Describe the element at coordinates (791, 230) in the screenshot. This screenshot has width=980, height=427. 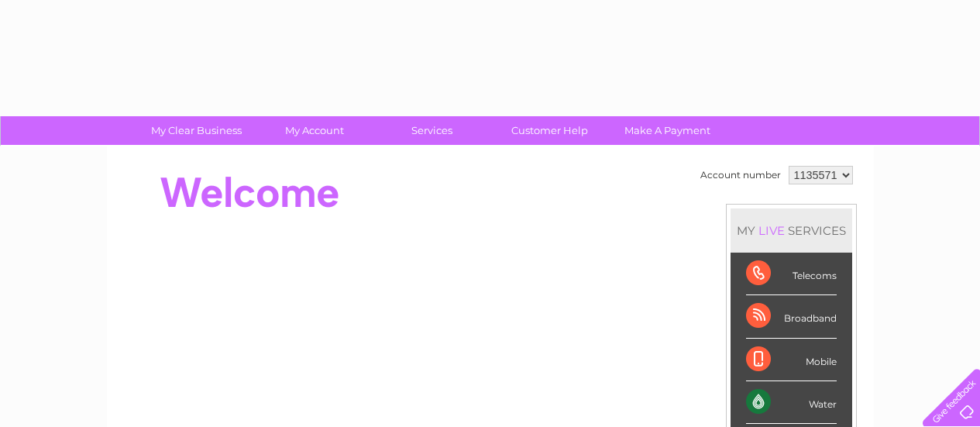
I see `div: MY SERVICES` at that location.